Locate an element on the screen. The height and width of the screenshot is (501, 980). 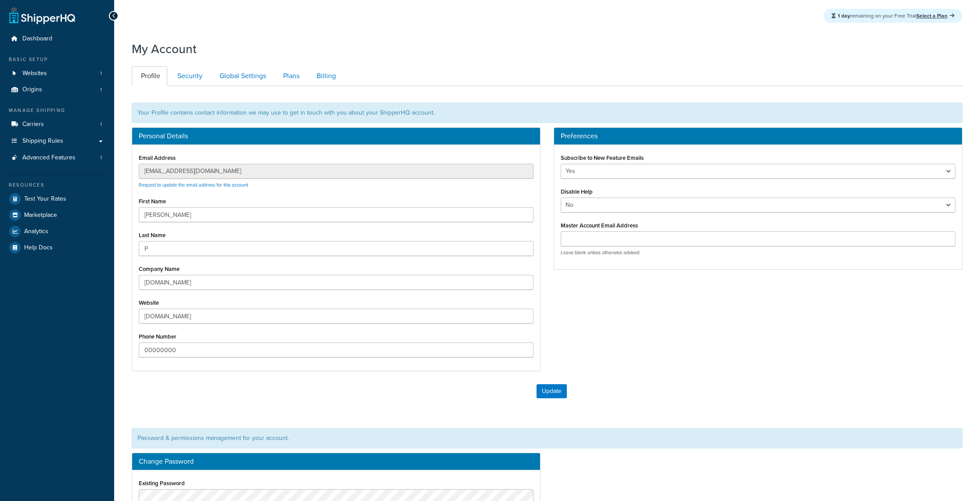
label: Master Account Email Address is located at coordinates (600, 225).